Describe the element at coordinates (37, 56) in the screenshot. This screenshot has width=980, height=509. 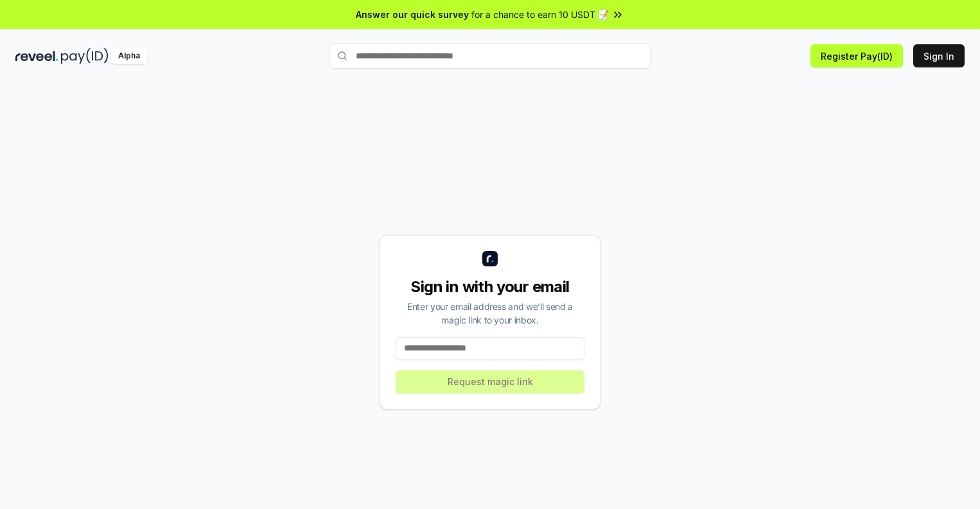
I see `img: reveel_dark` at that location.